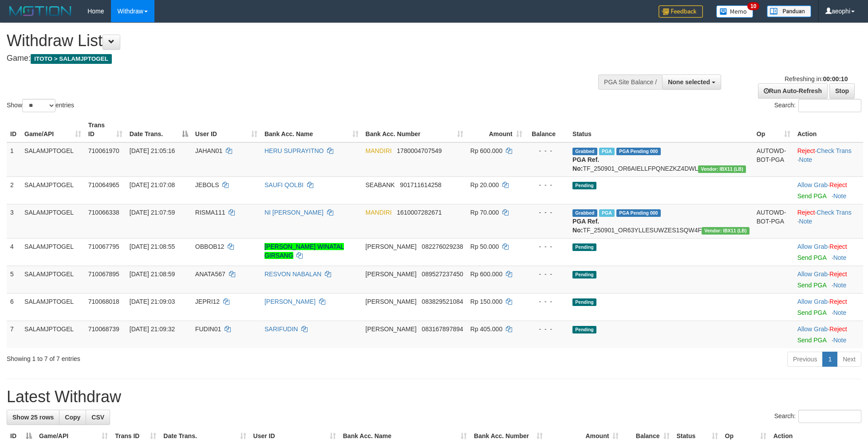  Describe the element at coordinates (208, 185) in the screenshot. I see `span: JEBOLS` at that location.